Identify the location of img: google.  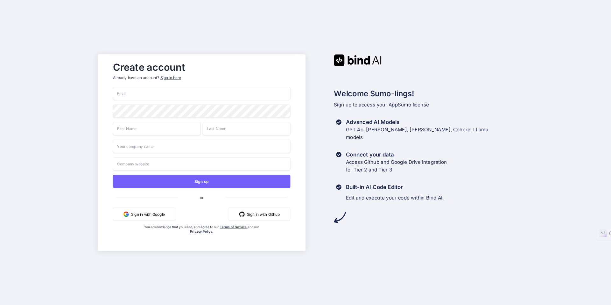
(126, 214).